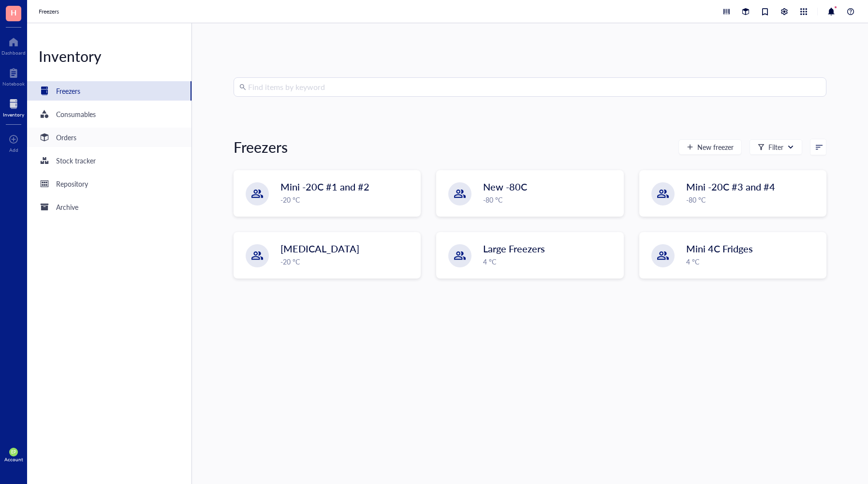 Image resolution: width=868 pixels, height=484 pixels. I want to click on span: Mini 4C Fridges, so click(720, 249).